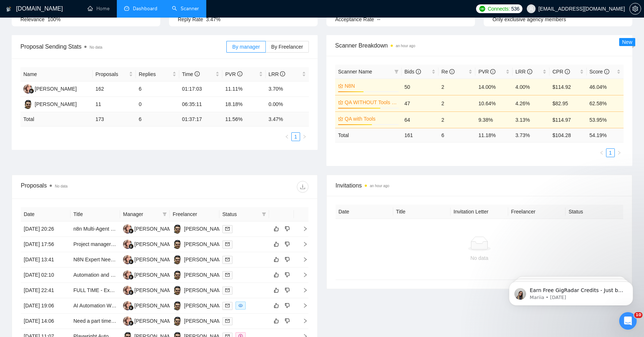 This screenshot has height=337, width=644. Describe the element at coordinates (371, 119) in the screenshot. I see `a: QA with Tools` at that location.